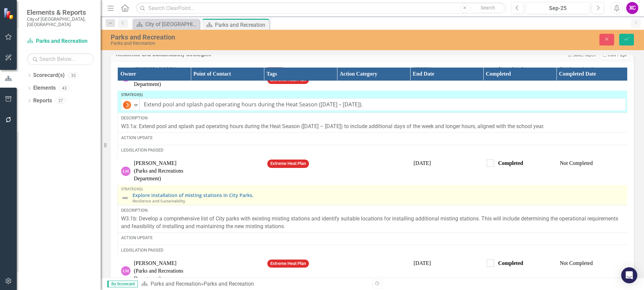  What do you see at coordinates (614, 56) in the screenshot?
I see `a: View Page` at bounding box center [614, 56].